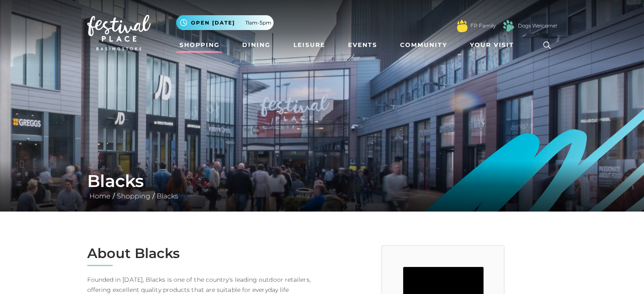 The height and width of the screenshot is (294, 644). I want to click on span: 11am-5pm, so click(258, 23).